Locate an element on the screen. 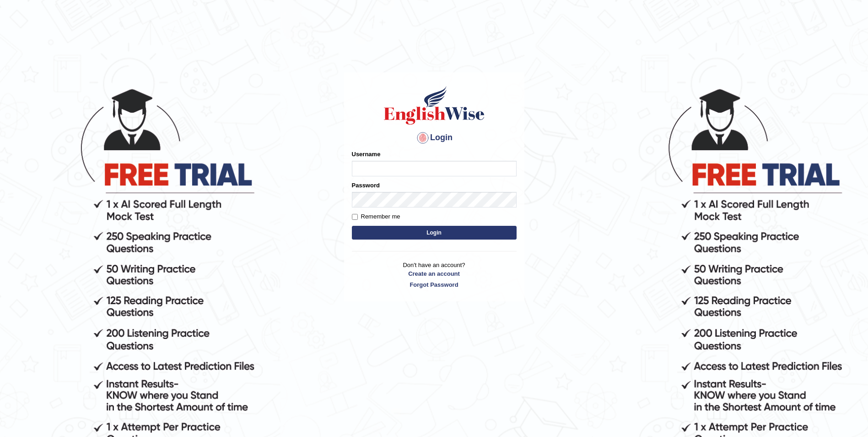 This screenshot has width=868, height=437. h4: Login is located at coordinates (434, 138).